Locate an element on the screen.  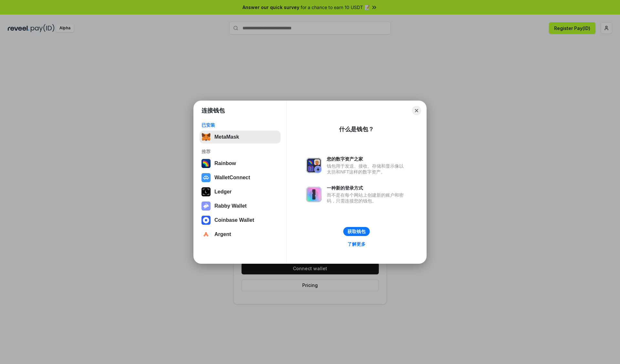
img: svg+xml,%3Csvg%20xmlns%3D%22http%3A%2F%2Fwww.w3.org%2F2000%2Fsvg%22%20width%3D%2228%22%20height%3... is located at coordinates (206, 192).